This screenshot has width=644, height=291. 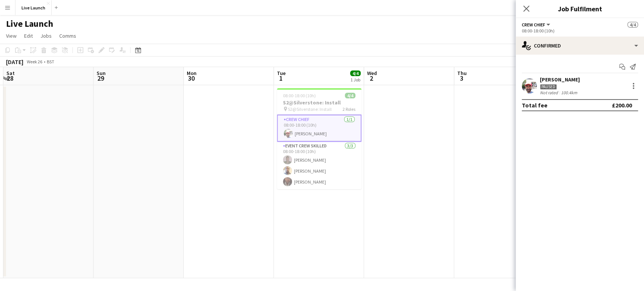 I want to click on span: Mon, so click(x=192, y=73).